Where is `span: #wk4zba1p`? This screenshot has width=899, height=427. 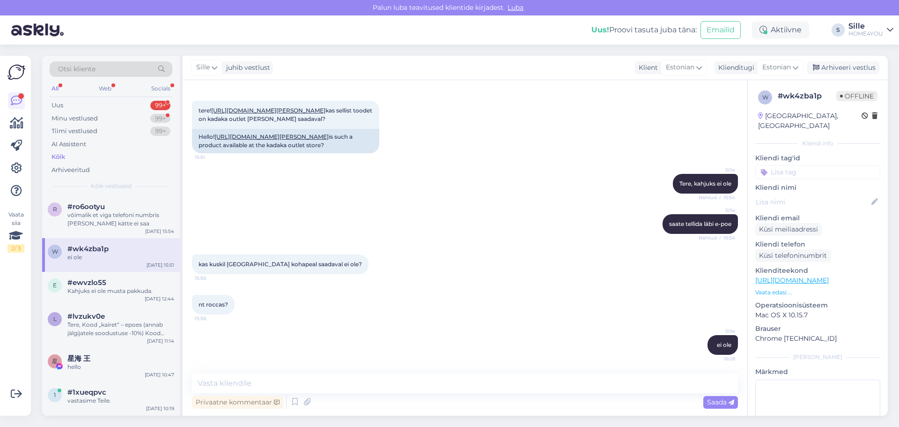 span: #wk4zba1p is located at coordinates (88, 249).